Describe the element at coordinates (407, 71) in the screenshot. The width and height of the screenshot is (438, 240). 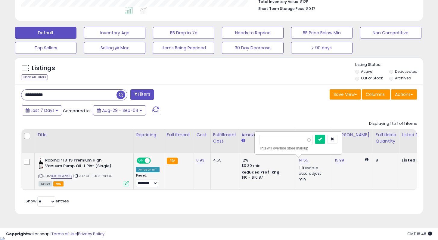
I see `label: Deactivated` at that location.